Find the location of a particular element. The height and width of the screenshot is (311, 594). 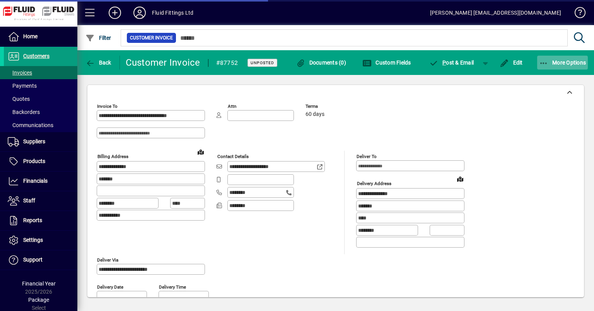

a: Support is located at coordinates (41, 260).